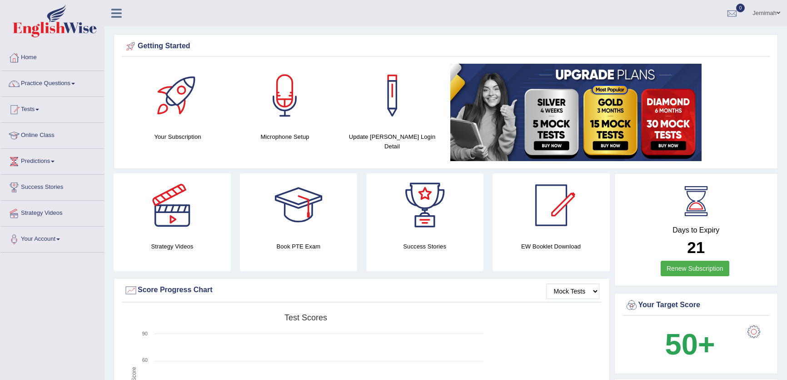 This screenshot has width=787, height=380. What do you see at coordinates (425, 246) in the screenshot?
I see `h4: Success Stories` at bounding box center [425, 246].